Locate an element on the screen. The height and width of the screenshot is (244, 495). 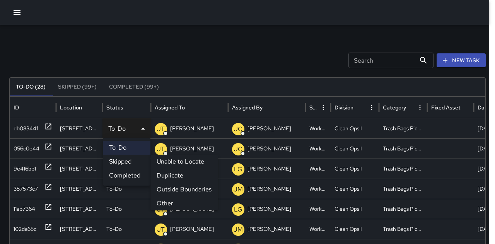
li: Unable to Locate is located at coordinates (184, 162).